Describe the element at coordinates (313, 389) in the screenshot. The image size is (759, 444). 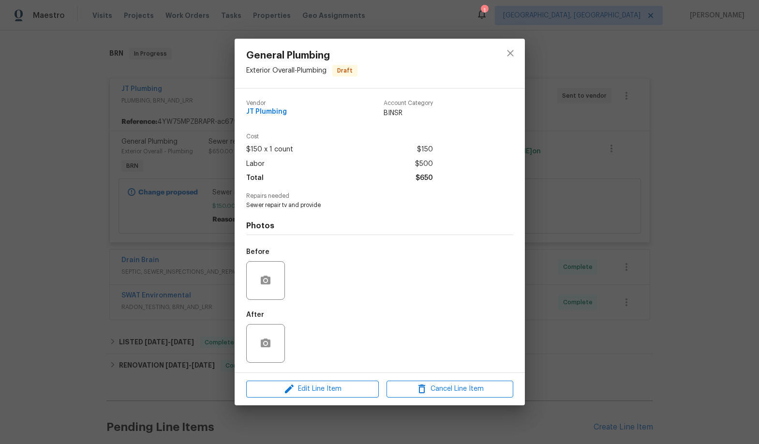
I see `span: Edit Line Item` at that location.